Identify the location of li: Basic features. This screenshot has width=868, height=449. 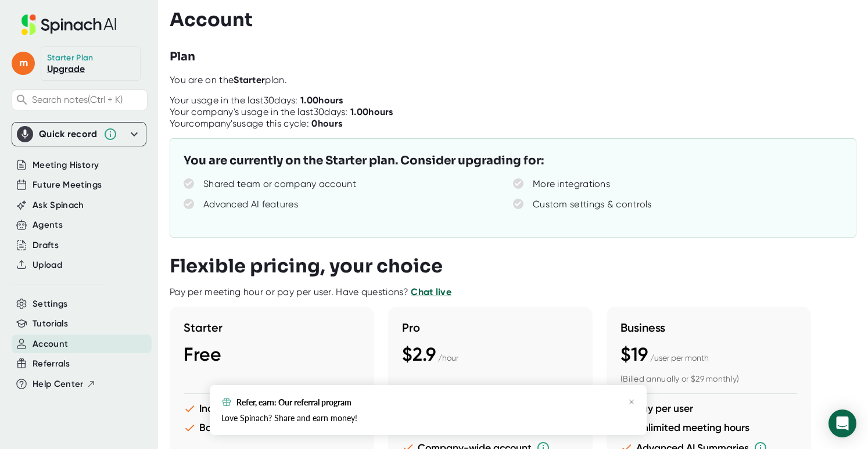
(272, 428).